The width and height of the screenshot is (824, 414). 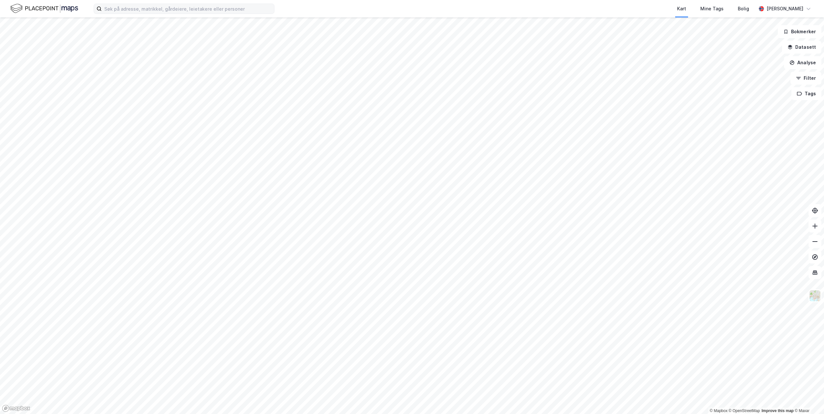 I want to click on a: OpenStreetMap, so click(x=744, y=411).